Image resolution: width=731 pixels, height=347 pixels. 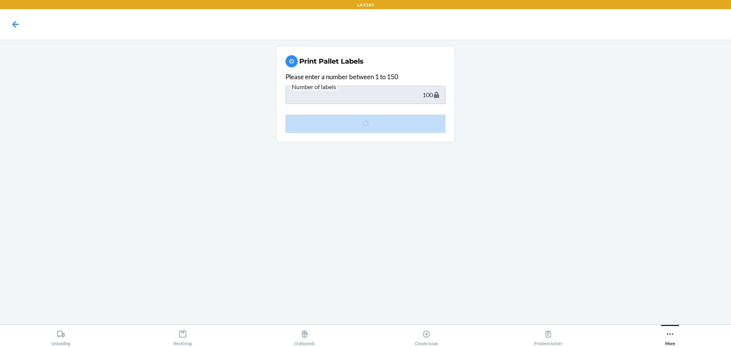 I want to click on div: Please enter a number between 1 to 150, so click(x=365, y=77).